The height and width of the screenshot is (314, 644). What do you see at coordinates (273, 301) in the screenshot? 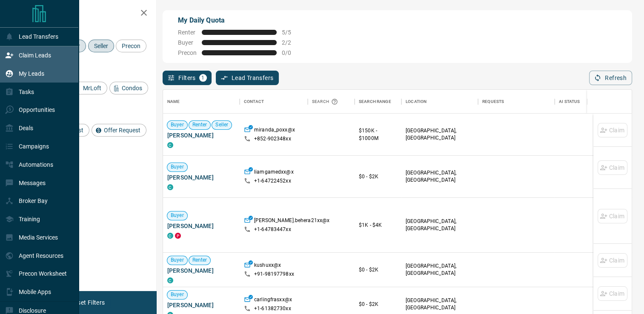
I see `p: carlingfrasxx@x` at bounding box center [273, 301].